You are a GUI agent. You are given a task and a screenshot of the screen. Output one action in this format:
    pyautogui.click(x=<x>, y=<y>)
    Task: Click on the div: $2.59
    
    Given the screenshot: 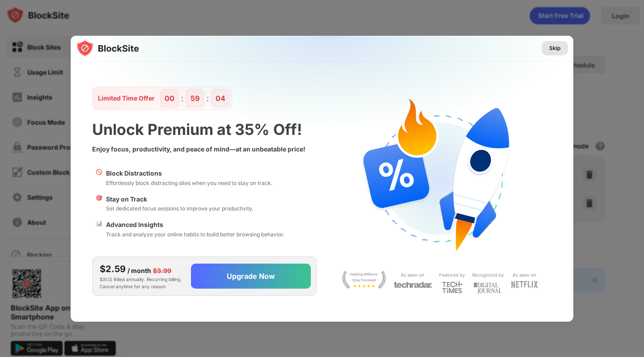 What is the action you would take?
    pyautogui.click(x=113, y=269)
    